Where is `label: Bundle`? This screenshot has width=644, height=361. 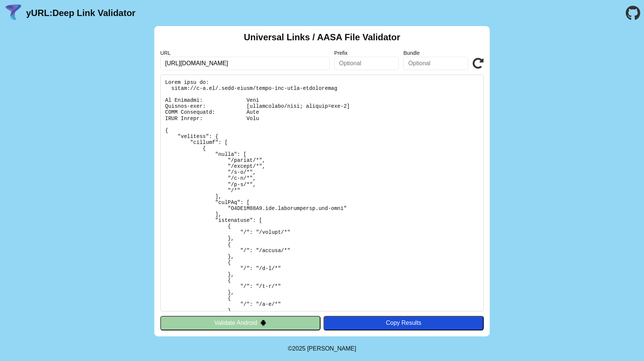
label: Bundle is located at coordinates (436, 53).